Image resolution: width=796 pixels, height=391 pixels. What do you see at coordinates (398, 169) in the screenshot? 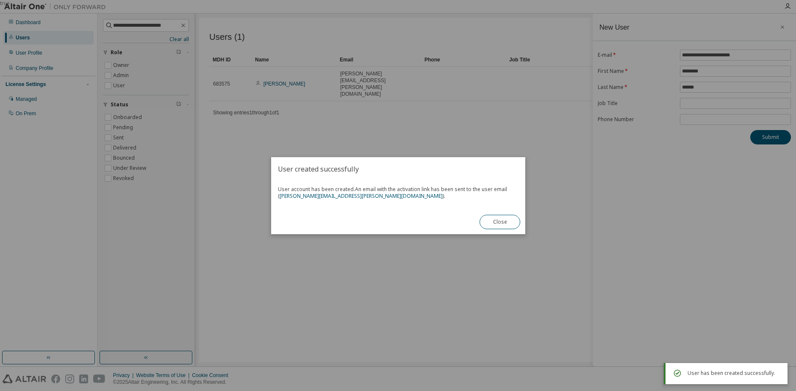
I see `h2: User created successfully` at bounding box center [398, 169].